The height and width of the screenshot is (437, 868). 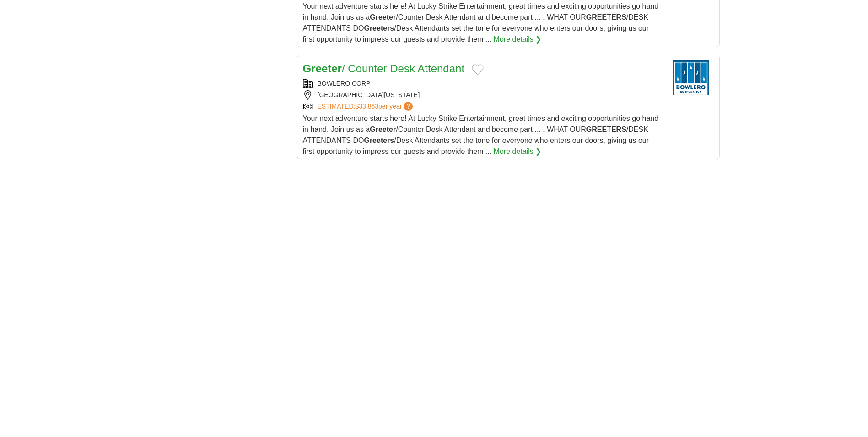 What do you see at coordinates (366, 106) in the screenshot?
I see `a: ESTIMATED:$33,863per year?` at bounding box center [366, 106].